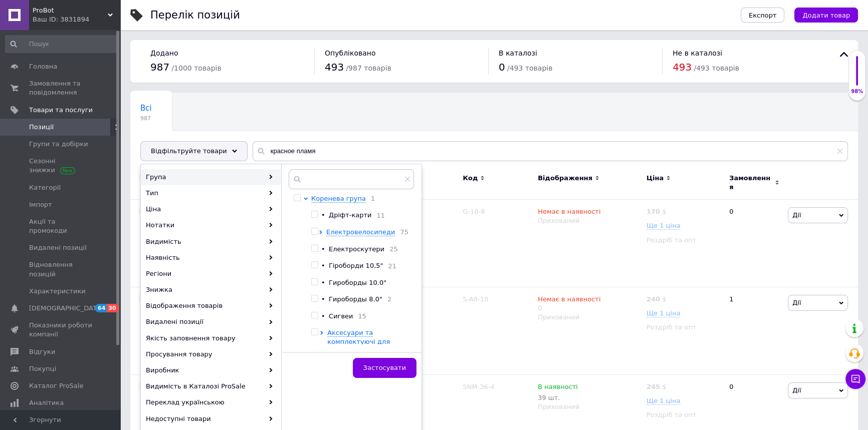 Image resolution: width=868 pixels, height=430 pixels. I want to click on span: Експорт, so click(763, 15).